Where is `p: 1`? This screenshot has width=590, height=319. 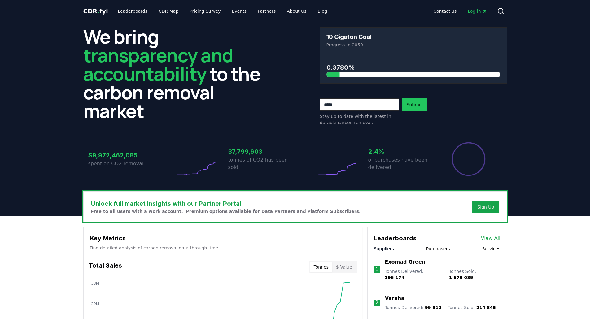
p: 1 is located at coordinates (377, 270).